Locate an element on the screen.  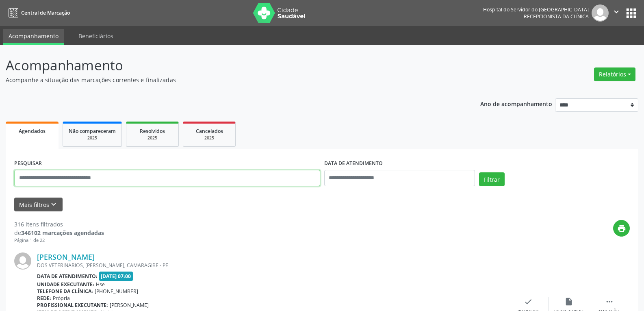
b: Unidade executante: is located at coordinates (65, 284).